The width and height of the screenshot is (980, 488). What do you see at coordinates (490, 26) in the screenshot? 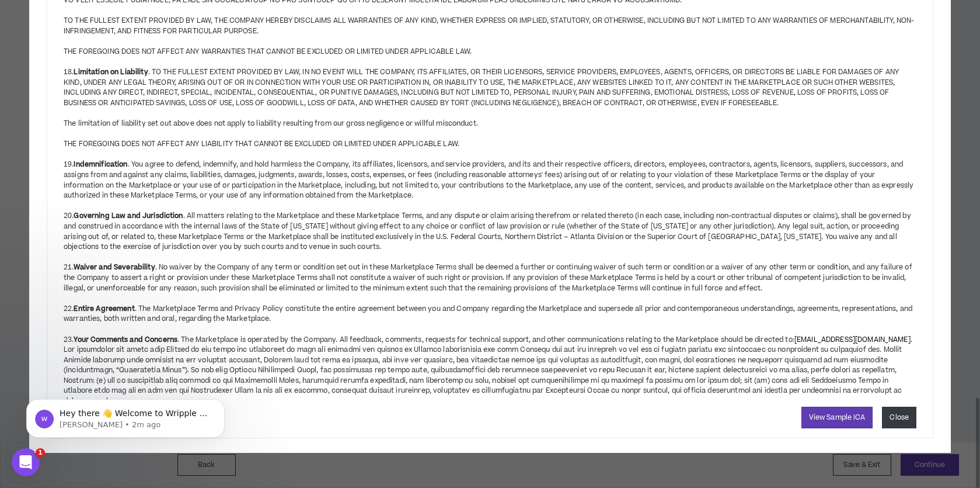
I see `div: TO THE FULLEST EXTENT PROVIDED BY LAW, THE COMPANY HEREBY DISCLAIMS ALL WARRANTIES OF ANY KIND, W...` at bounding box center [490, 26].